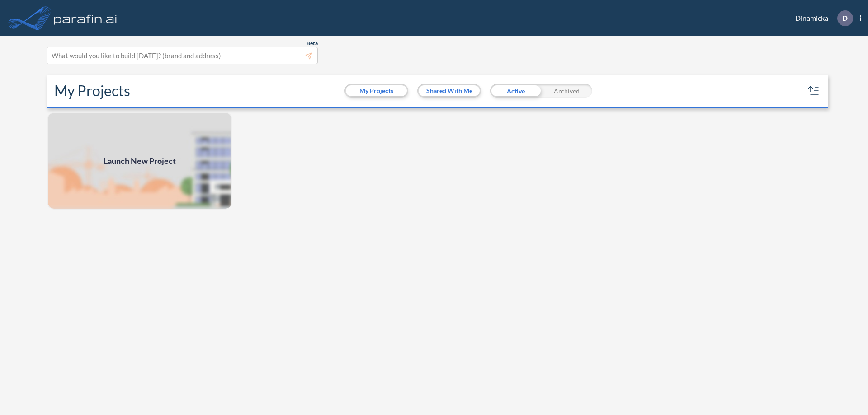  I want to click on a: Launch New Project, so click(140, 161).